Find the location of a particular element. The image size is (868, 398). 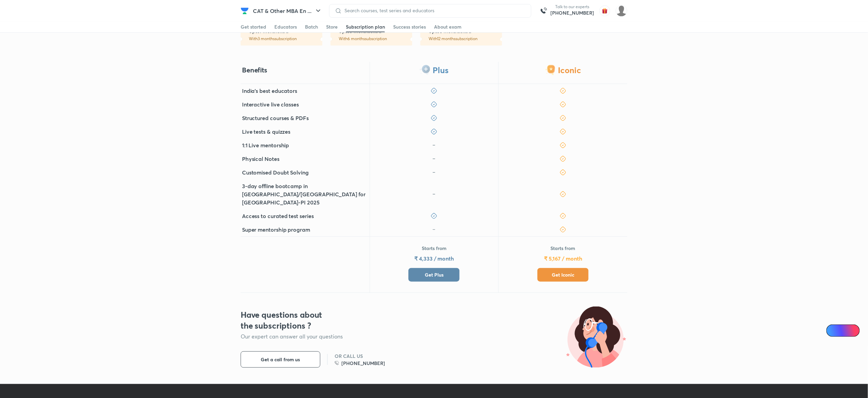

div: Subscription plan is located at coordinates (365, 27).